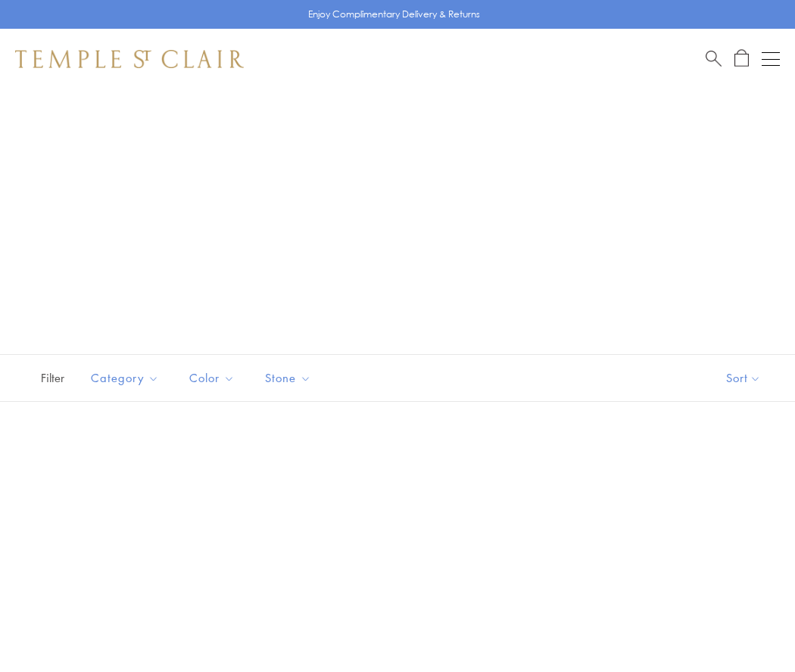 The width and height of the screenshot is (795, 672). What do you see at coordinates (125, 378) in the screenshot?
I see `button: Category` at bounding box center [125, 378].